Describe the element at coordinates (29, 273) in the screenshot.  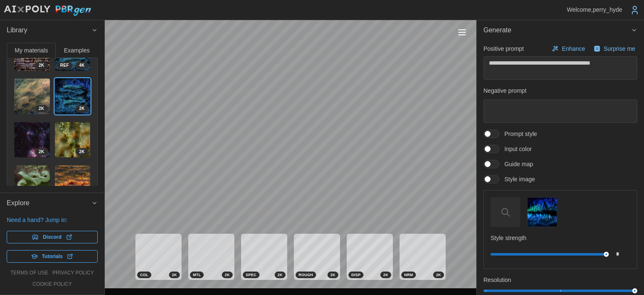
I see `a: terms of use` at that location.